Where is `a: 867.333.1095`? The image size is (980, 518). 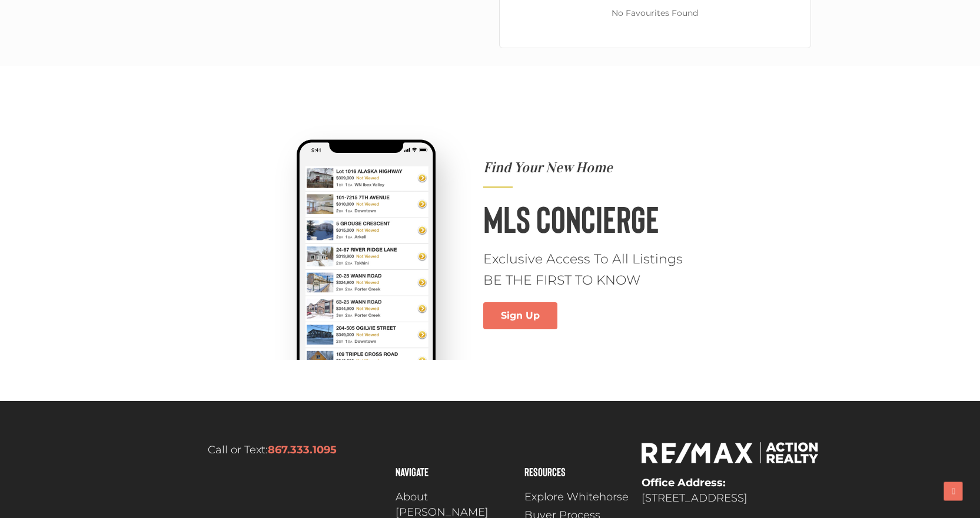 a: 867.333.1095 is located at coordinates (302, 450).